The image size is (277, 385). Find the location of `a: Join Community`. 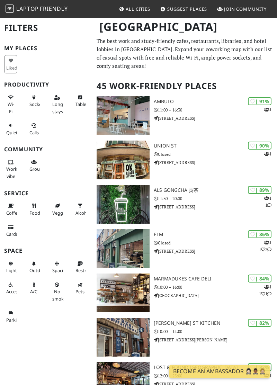

a: Join Community is located at coordinates (242, 9).